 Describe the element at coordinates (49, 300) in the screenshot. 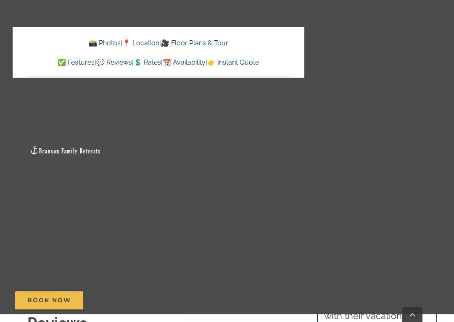

I see `a: Book Now` at that location.